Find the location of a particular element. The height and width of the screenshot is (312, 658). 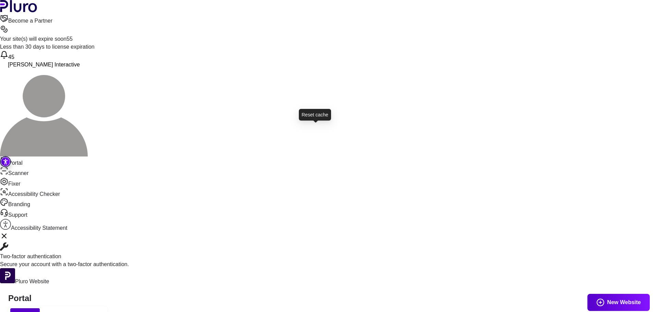

span: 45 is located at coordinates (11, 57).